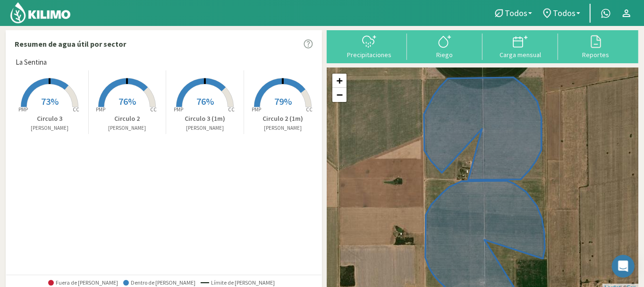 The height and width of the screenshot is (287, 644). Describe the element at coordinates (596, 46) in the screenshot. I see `button: Reportes` at that location.